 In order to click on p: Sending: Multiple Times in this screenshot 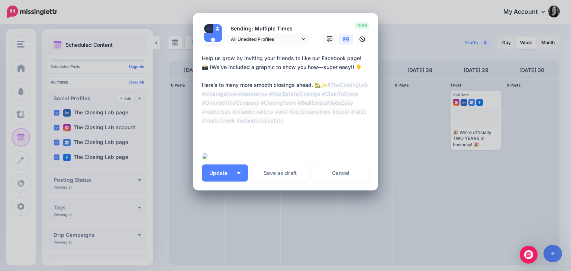, I will do `click(268, 29)`.